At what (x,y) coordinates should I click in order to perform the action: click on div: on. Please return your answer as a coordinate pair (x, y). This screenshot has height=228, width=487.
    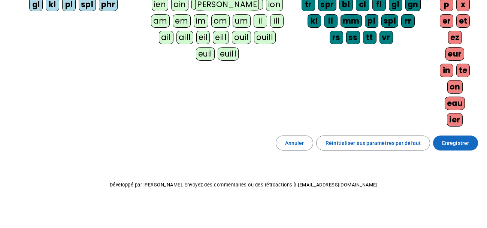
    Looking at the image, I should click on (455, 87).